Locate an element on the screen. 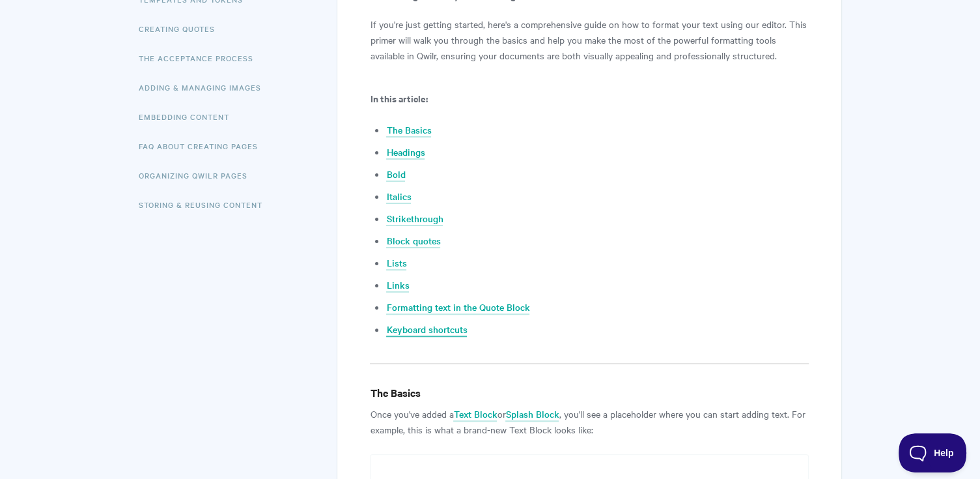  a: Keyboard shortcuts is located at coordinates (426, 330).